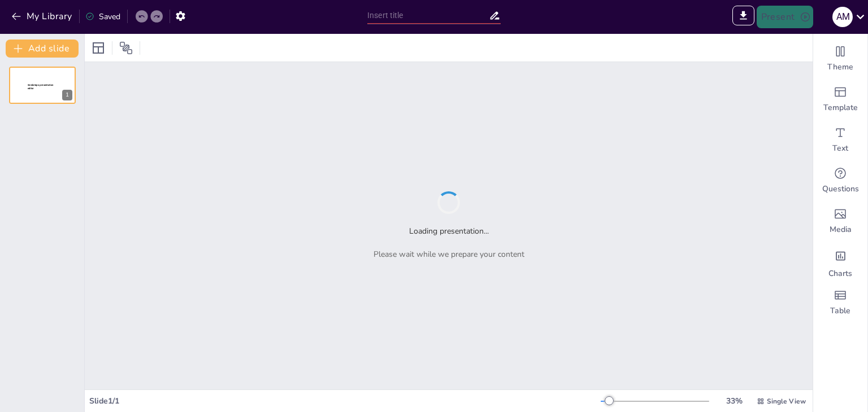 The height and width of the screenshot is (412, 868). What do you see at coordinates (743, 17) in the screenshot?
I see `span: Export to PowerPoint` at bounding box center [743, 17].